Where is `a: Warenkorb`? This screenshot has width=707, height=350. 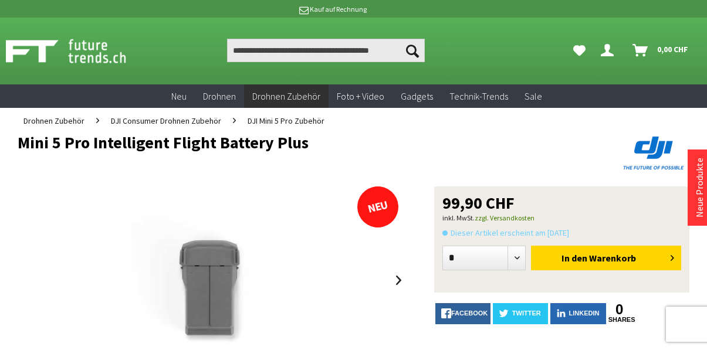
a: Warenkorb is located at coordinates (660, 50).